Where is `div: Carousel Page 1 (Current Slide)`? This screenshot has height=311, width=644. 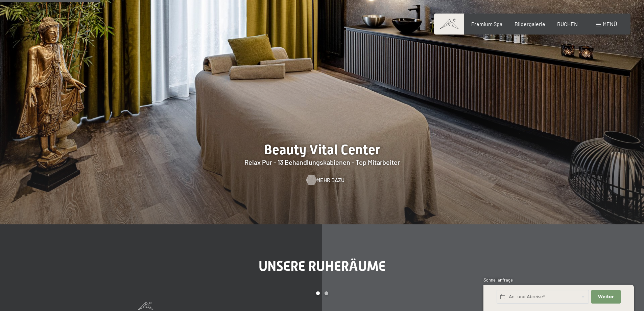 div: Carousel Page 1 (Current Slide) is located at coordinates (318, 293).